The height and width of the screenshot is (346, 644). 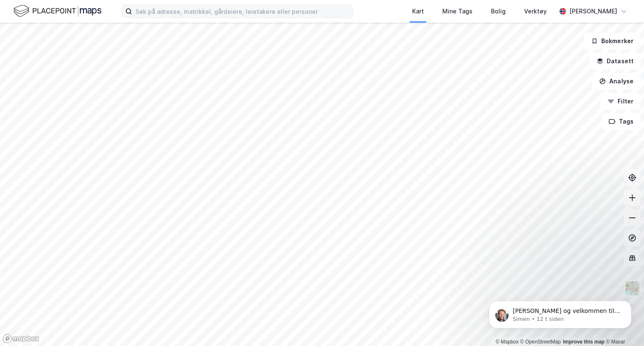 I want to click on img: Profile image for Simen, so click(x=26, y=32).